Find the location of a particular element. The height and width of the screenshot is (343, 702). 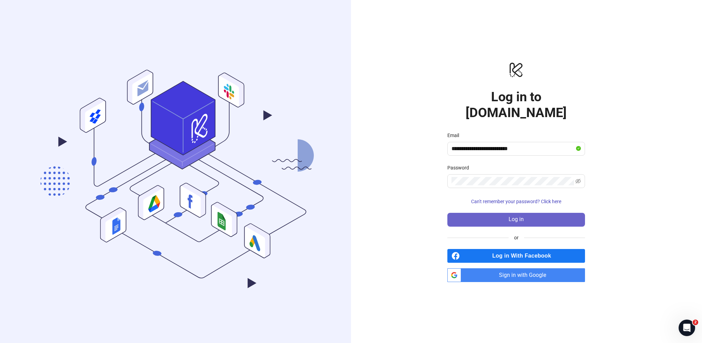

span: 2 is located at coordinates (695, 322).